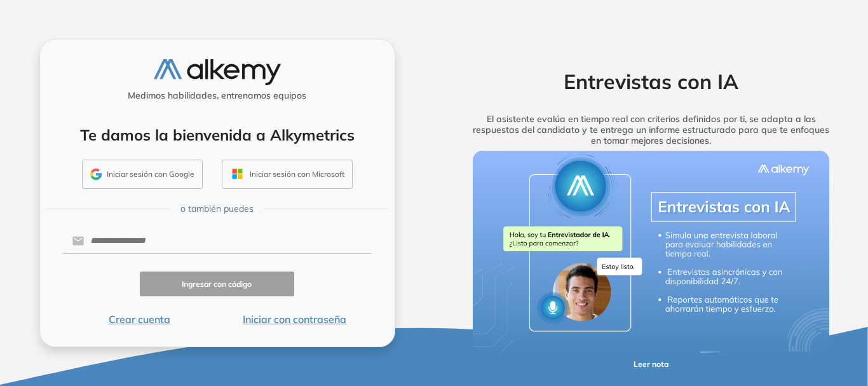 The height and width of the screenshot is (386, 868). Describe the element at coordinates (651, 251) in the screenshot. I see `img: img-more-info` at that location.